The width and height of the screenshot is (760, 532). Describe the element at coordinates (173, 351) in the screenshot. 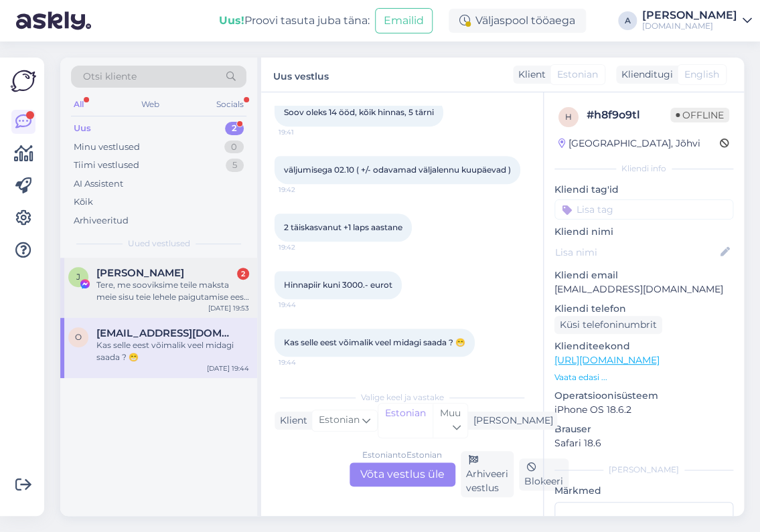

I see `div: Kas selle eest võimalik veel midagi saada ? 😁` at that location.